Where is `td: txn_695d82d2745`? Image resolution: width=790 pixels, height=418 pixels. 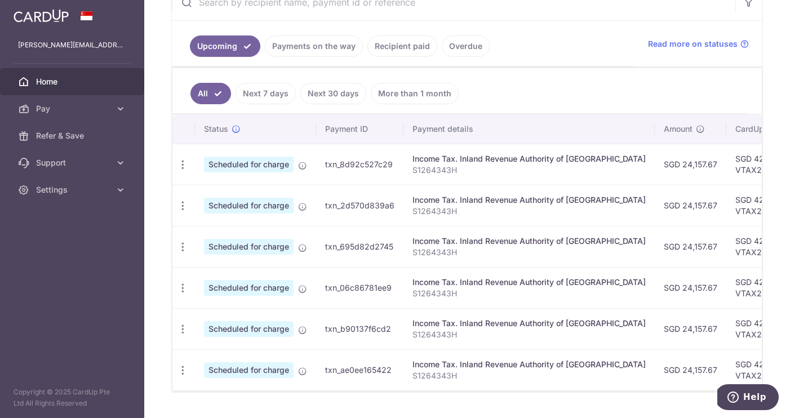 td: txn_695d82d2745 is located at coordinates (360, 246).